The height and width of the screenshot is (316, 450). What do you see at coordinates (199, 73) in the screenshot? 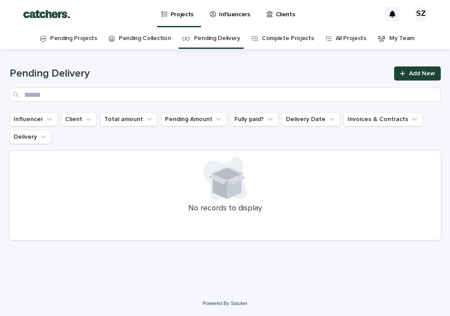
I see `h1: Pending Delivery` at bounding box center [199, 73].